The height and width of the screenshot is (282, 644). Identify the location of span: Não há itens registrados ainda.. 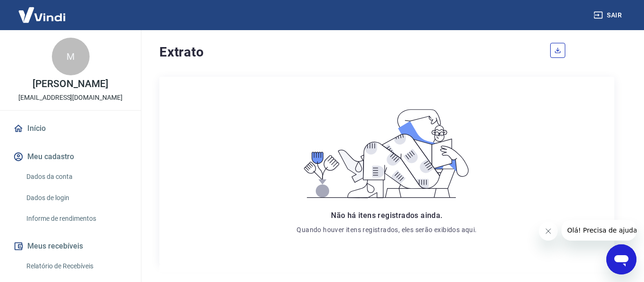
(387, 216).